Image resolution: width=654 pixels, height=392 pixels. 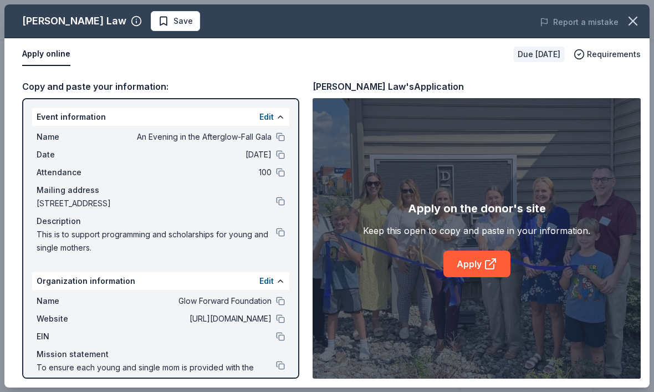 What do you see at coordinates (477, 208) in the screenshot?
I see `div: Apply on the donor's site` at bounding box center [477, 208].